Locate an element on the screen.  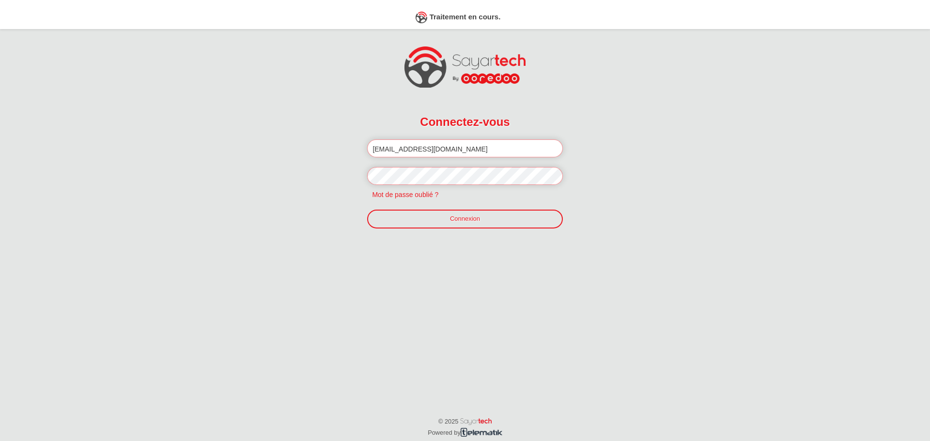
img: telematik.png is located at coordinates (482, 432).